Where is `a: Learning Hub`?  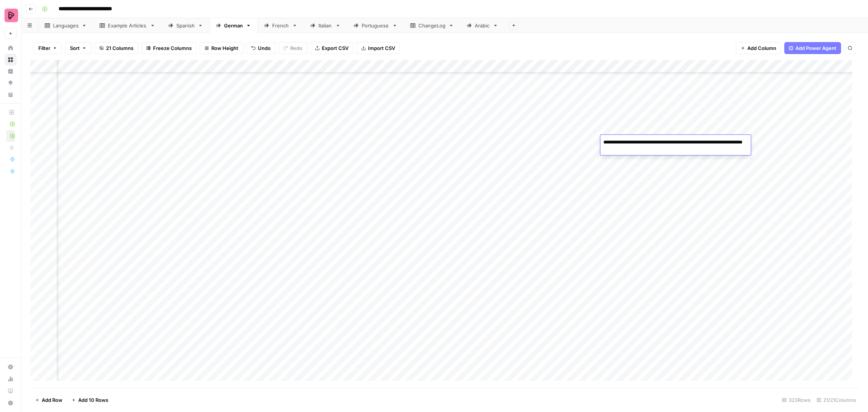 a: Learning Hub is located at coordinates (11, 391).